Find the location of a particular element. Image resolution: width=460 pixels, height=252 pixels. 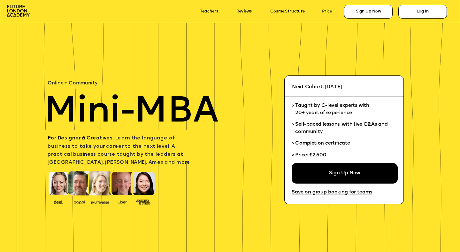

span: Mini-MBA is located at coordinates (131, 113).